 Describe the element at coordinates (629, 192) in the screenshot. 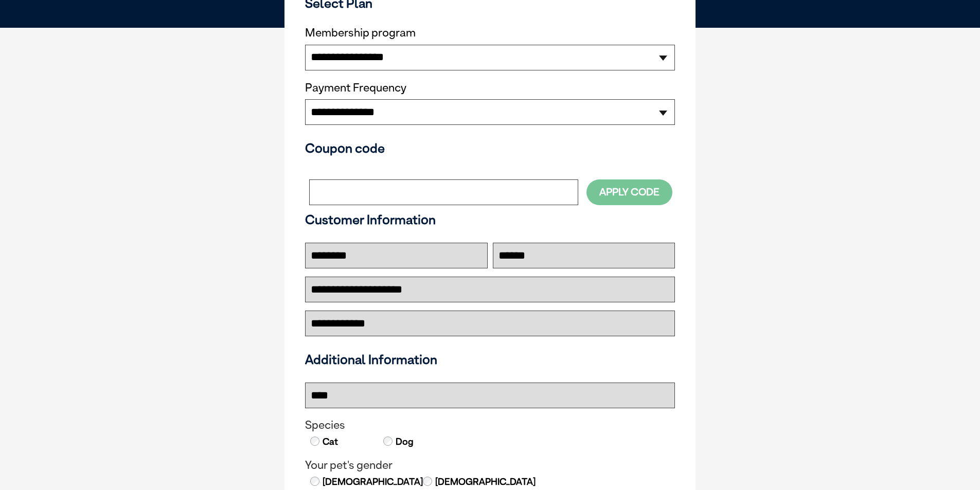

I see `button: Apply Code` at that location.